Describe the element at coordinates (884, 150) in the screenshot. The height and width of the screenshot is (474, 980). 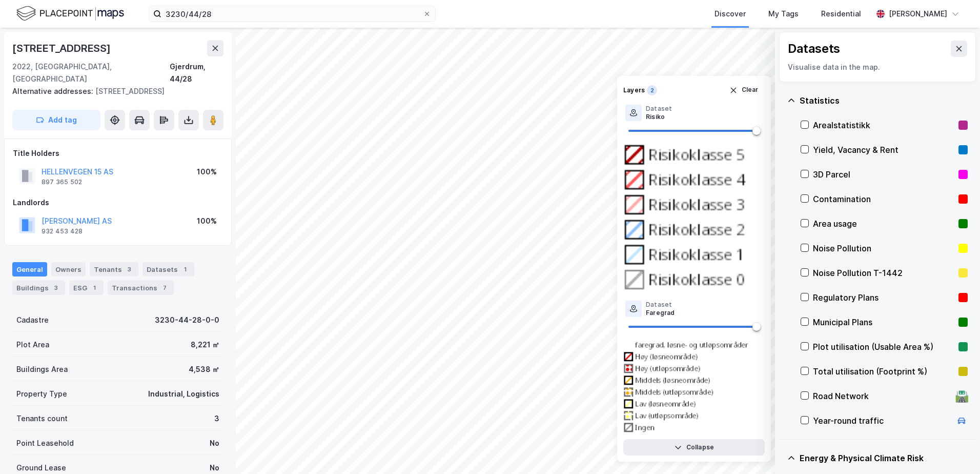
I see `div: Yield, Vacancy & Rent` at that location.